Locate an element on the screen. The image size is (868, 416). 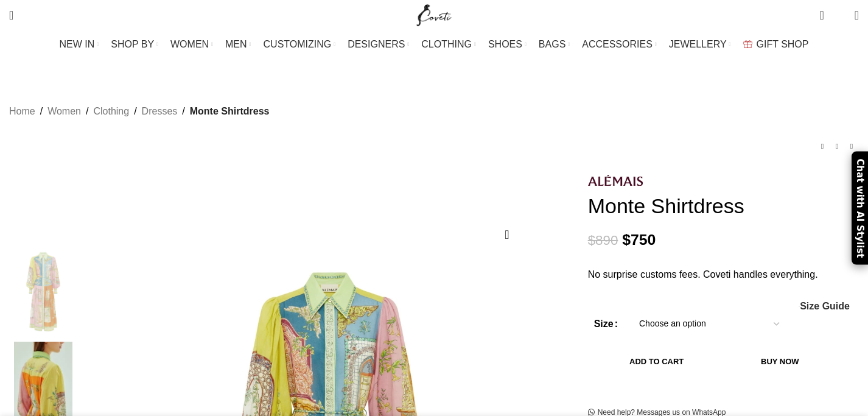
a: Site logo is located at coordinates (434, 14).